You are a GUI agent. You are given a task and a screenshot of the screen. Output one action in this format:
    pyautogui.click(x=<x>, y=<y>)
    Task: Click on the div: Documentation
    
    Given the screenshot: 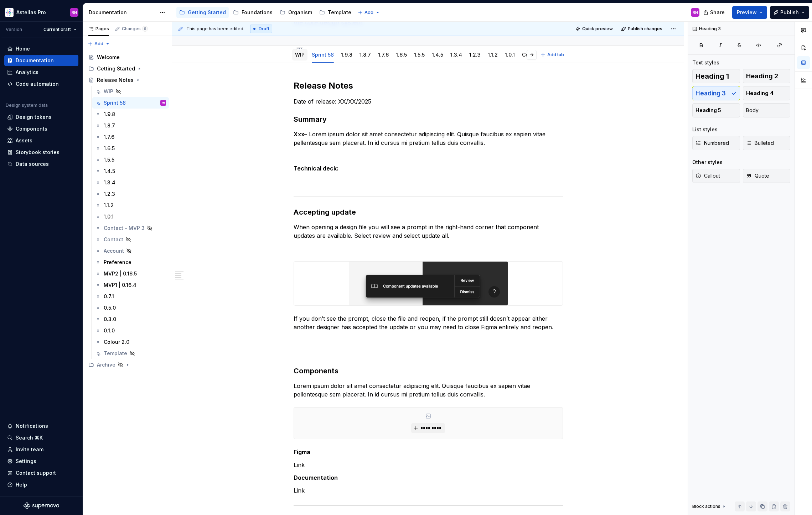 What is the action you would take?
    pyautogui.click(x=35, y=60)
    